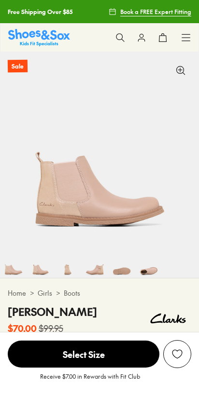  What do you see at coordinates (45, 293) in the screenshot?
I see `a: Girls` at bounding box center [45, 293].